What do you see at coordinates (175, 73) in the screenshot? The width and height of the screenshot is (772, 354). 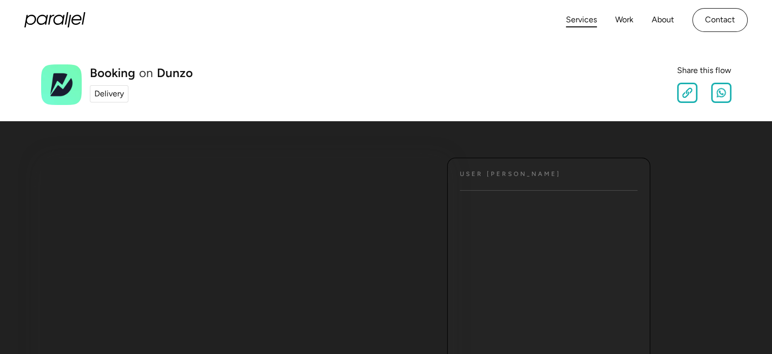 I see `a: Dunzo` at bounding box center [175, 73].